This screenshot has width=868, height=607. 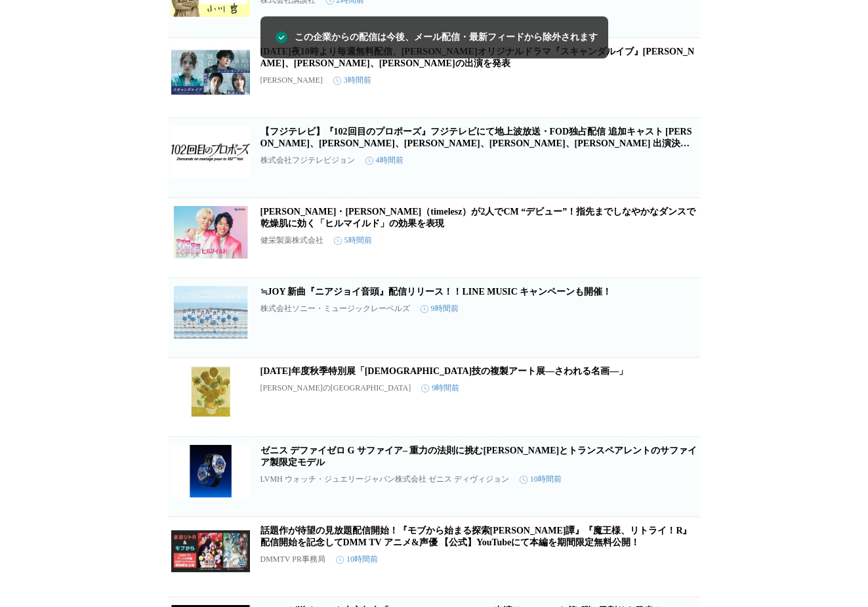 I want to click on time: 4時間前, so click(x=385, y=160).